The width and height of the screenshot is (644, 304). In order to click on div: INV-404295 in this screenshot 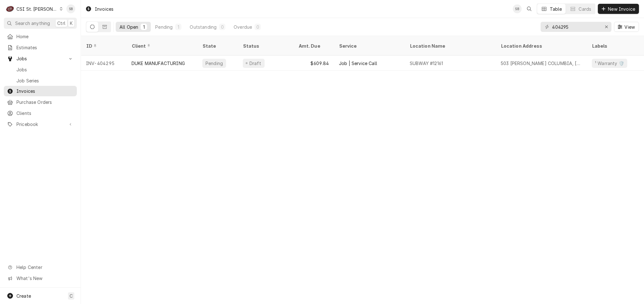, I will do `click(104, 63)`.